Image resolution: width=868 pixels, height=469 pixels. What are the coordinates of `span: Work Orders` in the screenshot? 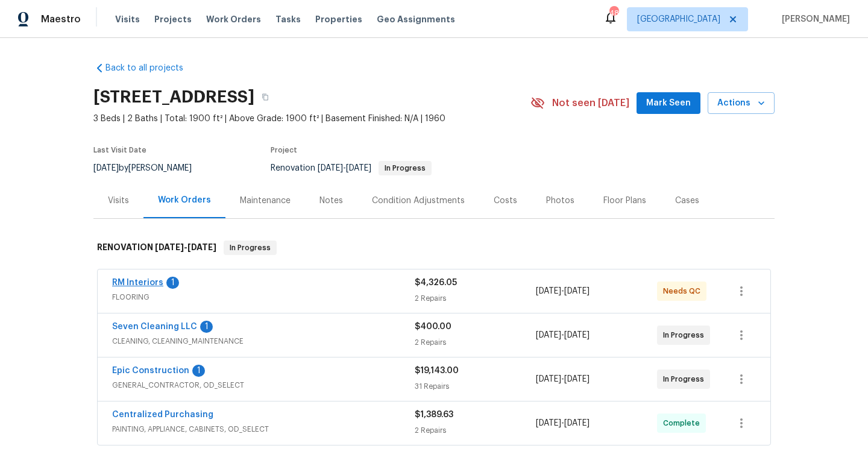 It's located at (233, 19).